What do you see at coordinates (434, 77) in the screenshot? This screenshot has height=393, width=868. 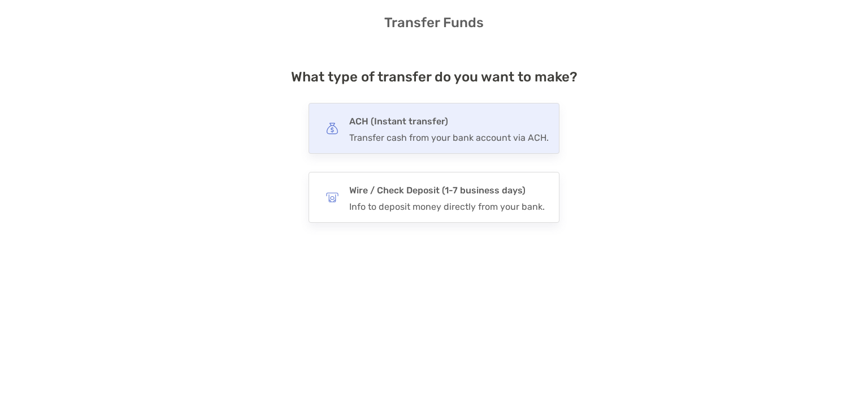 I see `h4: What type of transfer do you want to make?` at bounding box center [434, 77].